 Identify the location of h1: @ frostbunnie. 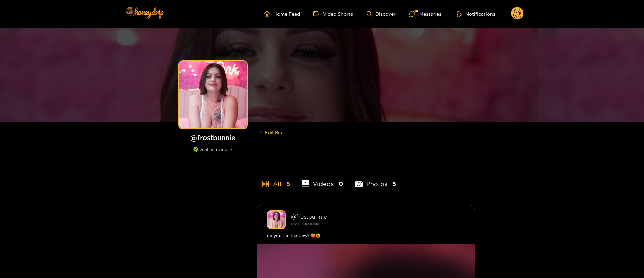
(213, 137).